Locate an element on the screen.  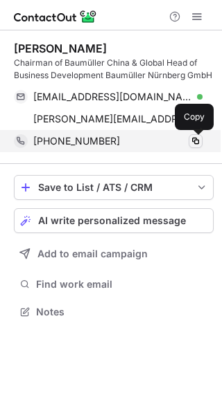
span: AI write personalized message is located at coordinates (111, 221).